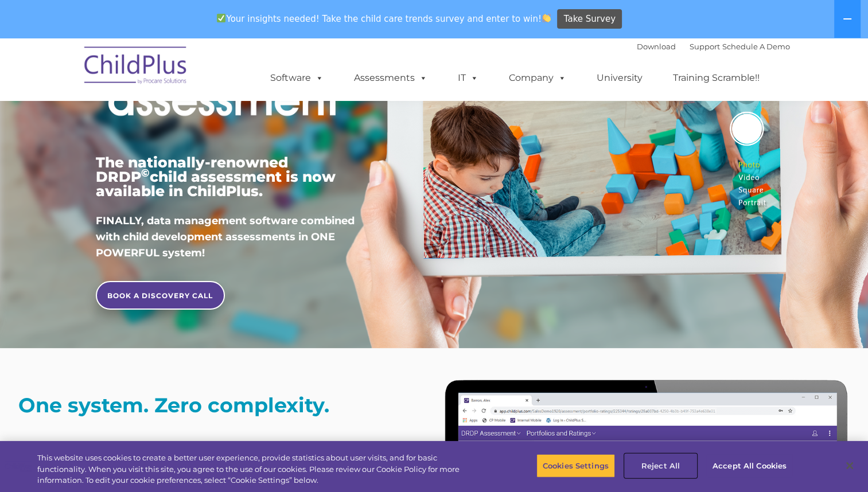  Describe the element at coordinates (225, 237) in the screenshot. I see `span: FINALLY, data management software combined with child development assessments in ONE POWERFUL sys...` at that location.